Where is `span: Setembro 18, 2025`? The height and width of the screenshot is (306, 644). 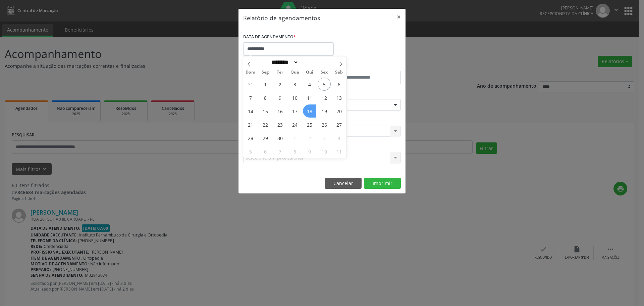
span: Setembro 18, 2025 is located at coordinates (310, 111).